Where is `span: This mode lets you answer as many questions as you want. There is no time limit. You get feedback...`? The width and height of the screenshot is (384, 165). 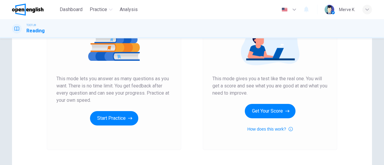
span: This mode lets you answer as many questions as you want. There is no time limit. You get feedback... is located at coordinates (114, 90).